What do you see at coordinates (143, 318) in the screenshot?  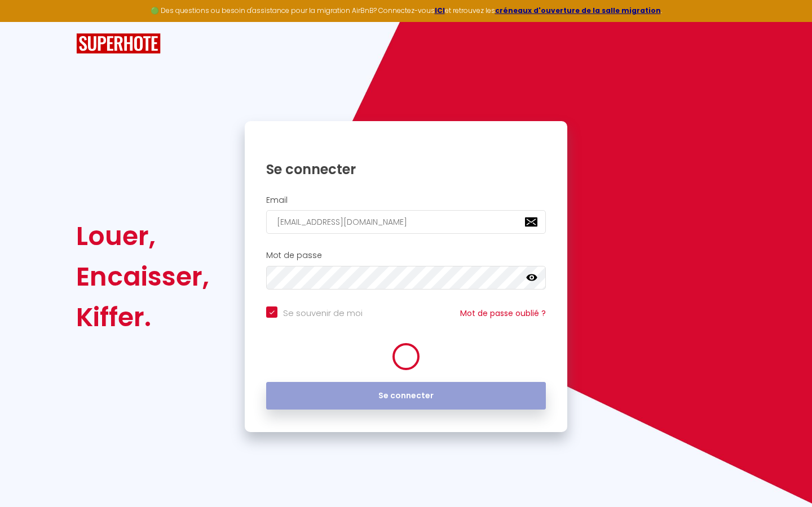 I see `div: Kiffer.` at bounding box center [143, 318].